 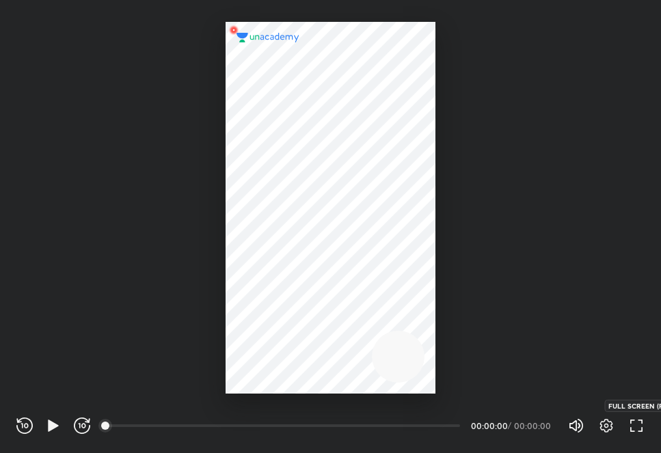 I want to click on img: logo.2a7e12a2.svg, so click(x=268, y=38).